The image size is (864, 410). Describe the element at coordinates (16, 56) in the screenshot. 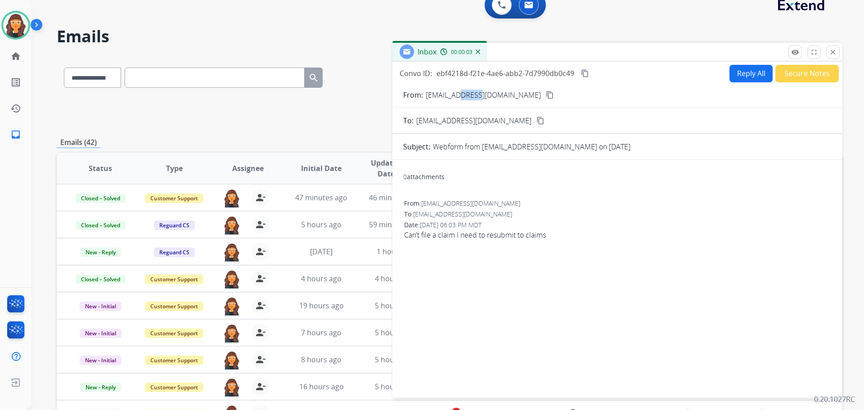

I see `mat-icon: home` at that location.